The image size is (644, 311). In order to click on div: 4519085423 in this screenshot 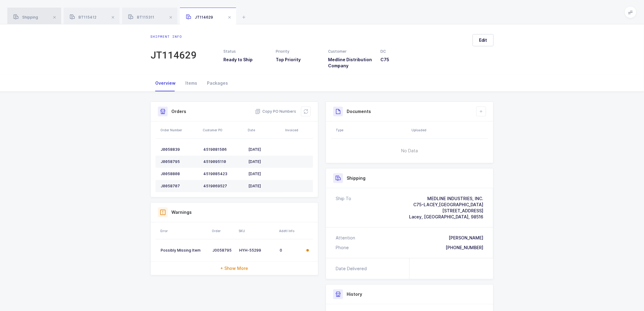, I will do `click(223, 174)`.